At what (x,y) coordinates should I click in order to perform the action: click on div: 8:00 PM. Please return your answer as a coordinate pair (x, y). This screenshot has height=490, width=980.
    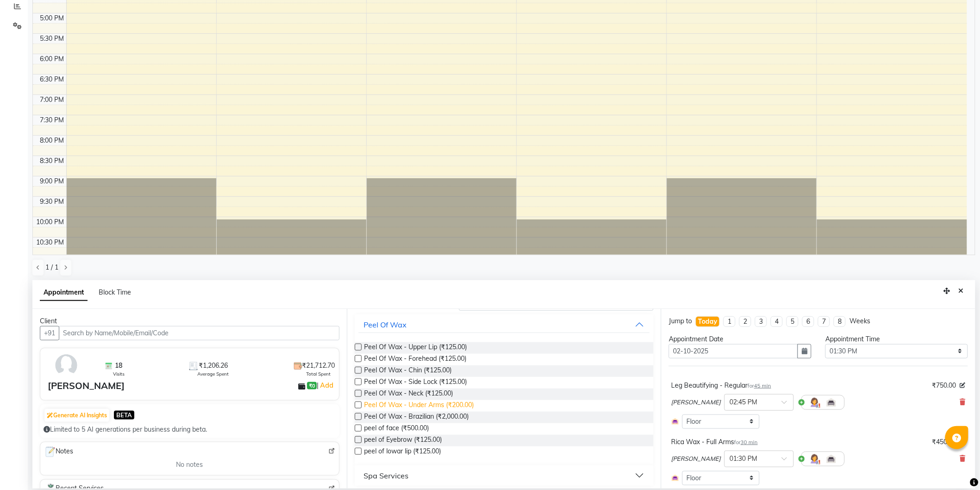
    Looking at the image, I should click on (52, 140).